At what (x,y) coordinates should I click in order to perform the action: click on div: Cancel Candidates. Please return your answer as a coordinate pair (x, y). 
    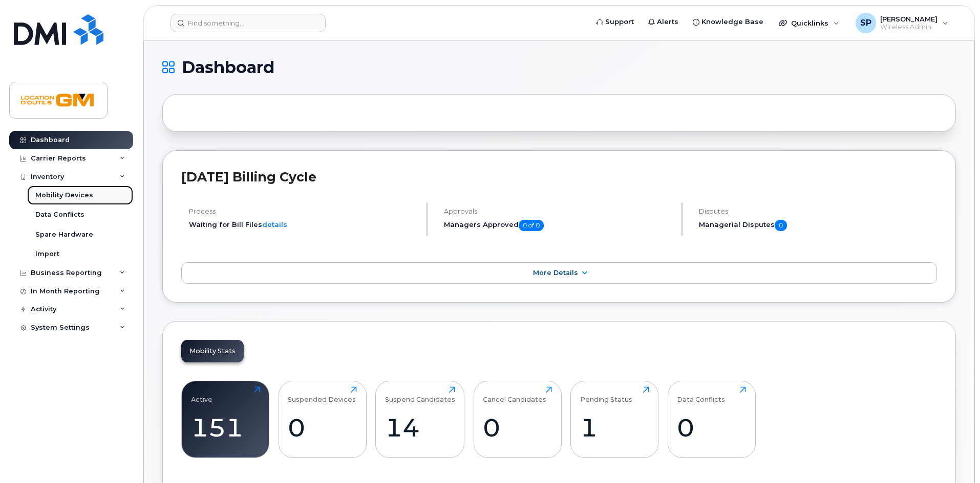
    Looking at the image, I should click on (515, 395).